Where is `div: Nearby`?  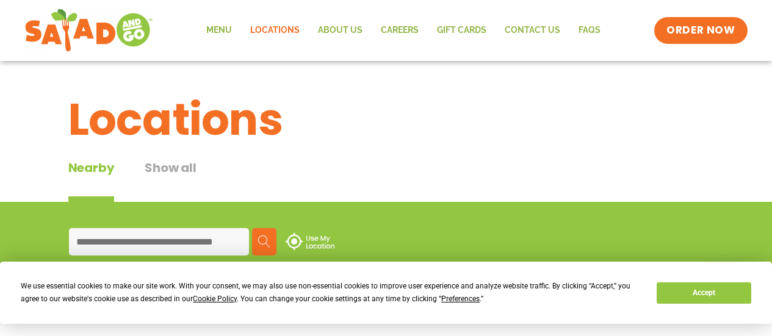 div: Nearby is located at coordinates (92, 180).